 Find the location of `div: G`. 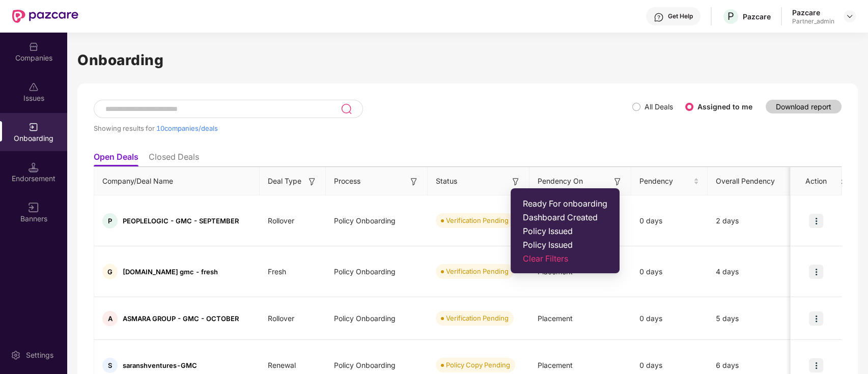

div: G is located at coordinates (110, 272).